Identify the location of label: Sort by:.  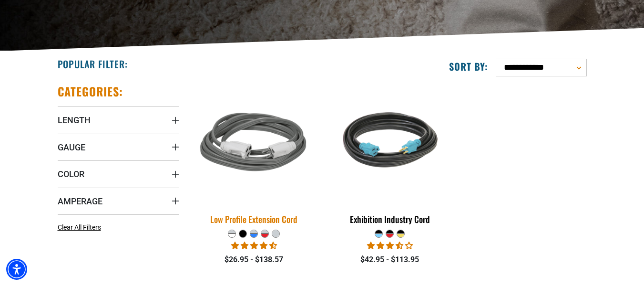
(469, 66).